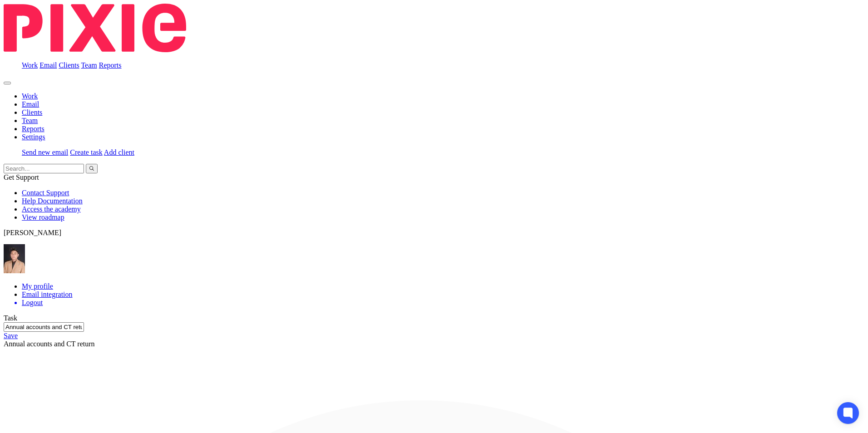 The width and height of the screenshot is (868, 433). Describe the element at coordinates (33, 137) in the screenshot. I see `a: Settings` at that location.